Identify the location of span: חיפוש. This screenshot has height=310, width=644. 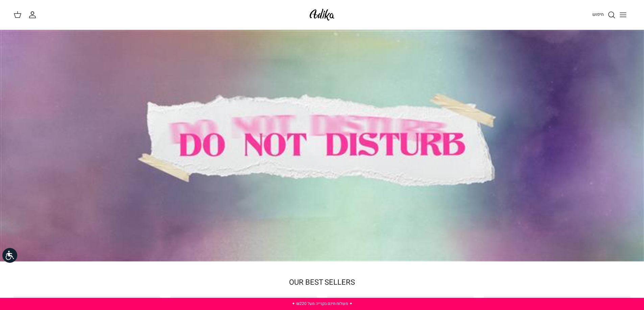
(598, 14).